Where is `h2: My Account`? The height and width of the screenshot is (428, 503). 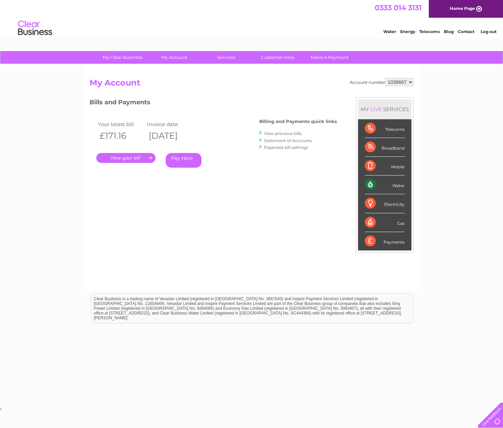 h2: My Account is located at coordinates (252, 84).